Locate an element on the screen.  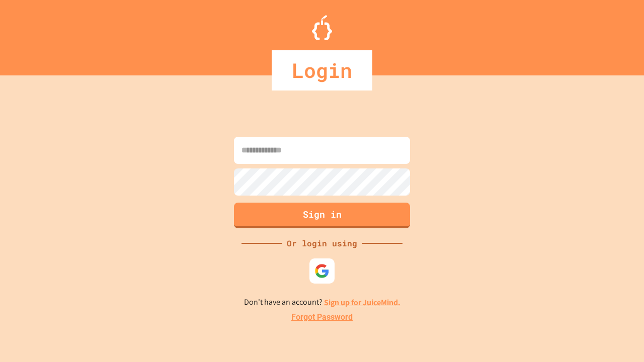
a: Forgot Password is located at coordinates (322, 317).